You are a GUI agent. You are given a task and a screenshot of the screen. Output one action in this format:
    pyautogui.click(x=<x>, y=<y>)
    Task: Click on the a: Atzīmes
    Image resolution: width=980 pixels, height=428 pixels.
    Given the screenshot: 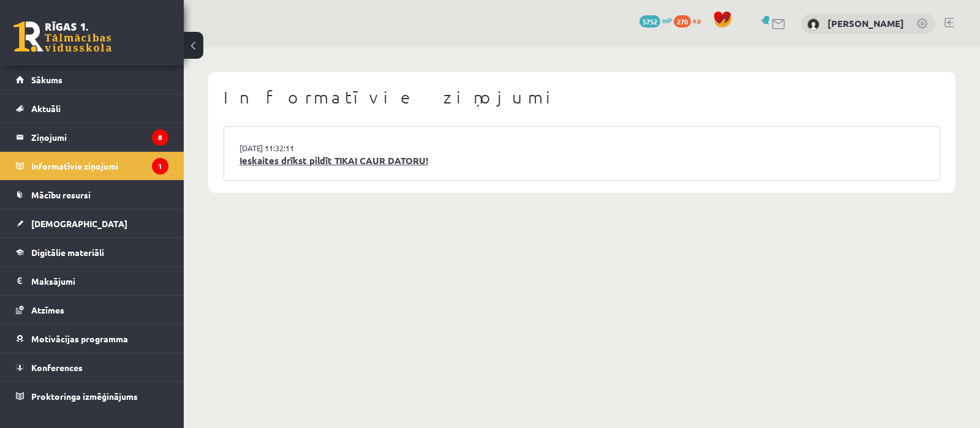 What is the action you would take?
    pyautogui.click(x=92, y=310)
    